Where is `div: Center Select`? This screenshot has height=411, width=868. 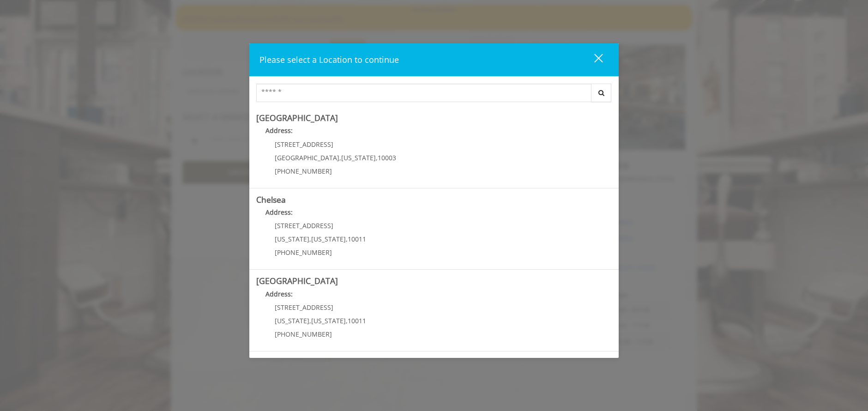
div: Center Select is located at coordinates (434, 95).